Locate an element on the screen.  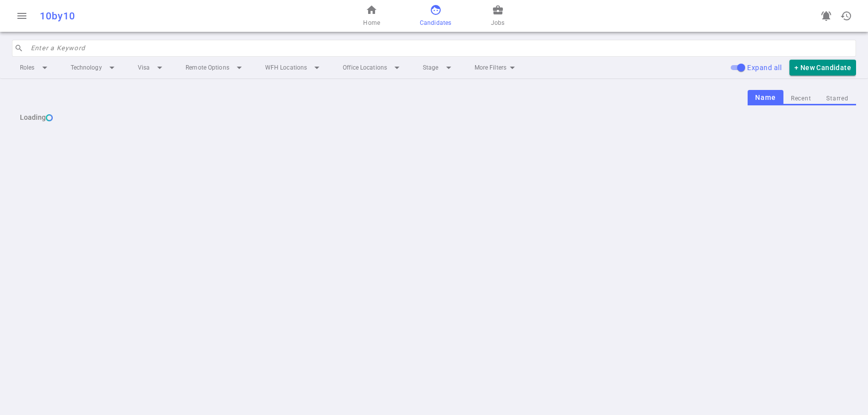
span: menu is located at coordinates (22, 16).